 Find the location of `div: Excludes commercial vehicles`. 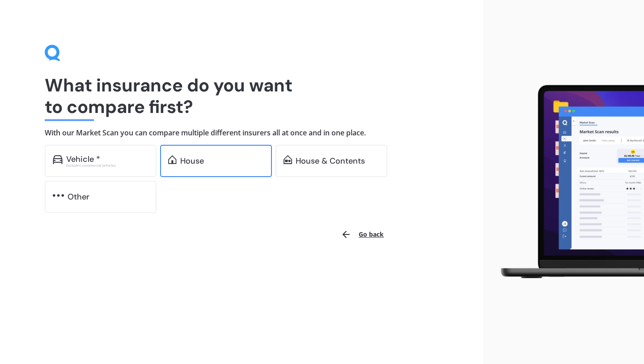

div: Excludes commercial vehicles is located at coordinates (107, 166).